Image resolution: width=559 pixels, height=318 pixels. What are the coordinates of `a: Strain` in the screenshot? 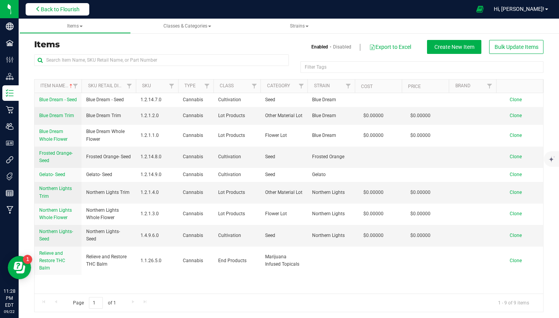 It's located at (322, 86).